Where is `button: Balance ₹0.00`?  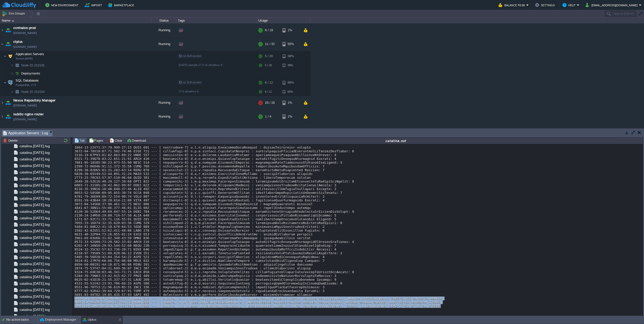
button: Balance ₹0.00 is located at coordinates (512, 5).